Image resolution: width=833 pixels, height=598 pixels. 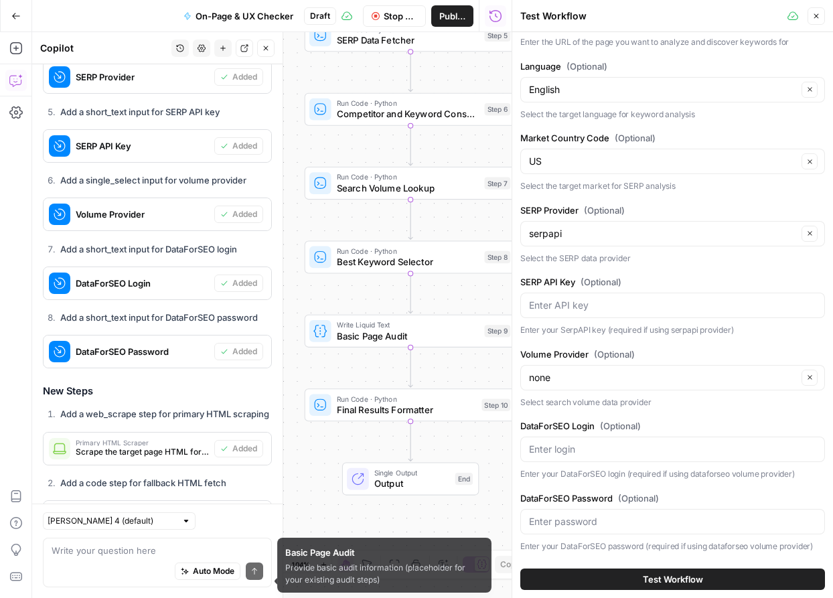 What do you see at coordinates (142, 146) in the screenshot?
I see `span: SERP API Key` at bounding box center [142, 146].